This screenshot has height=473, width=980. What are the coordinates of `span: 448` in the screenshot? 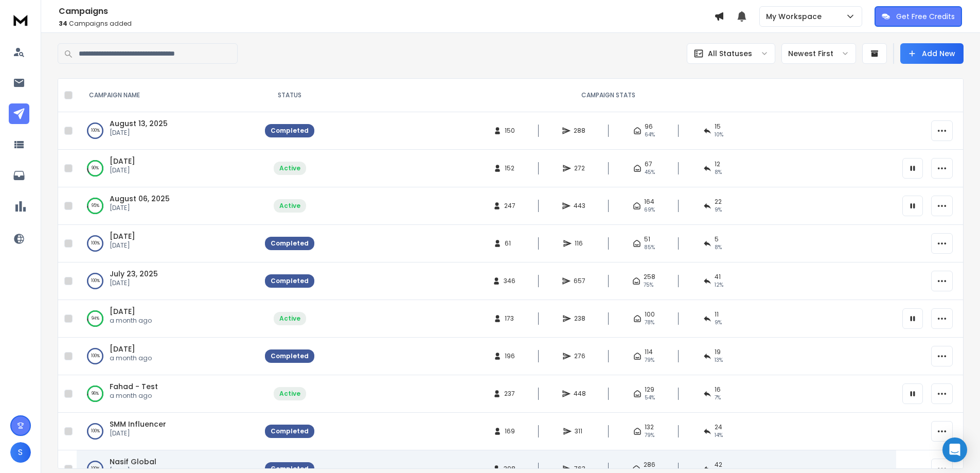 It's located at (580, 394).